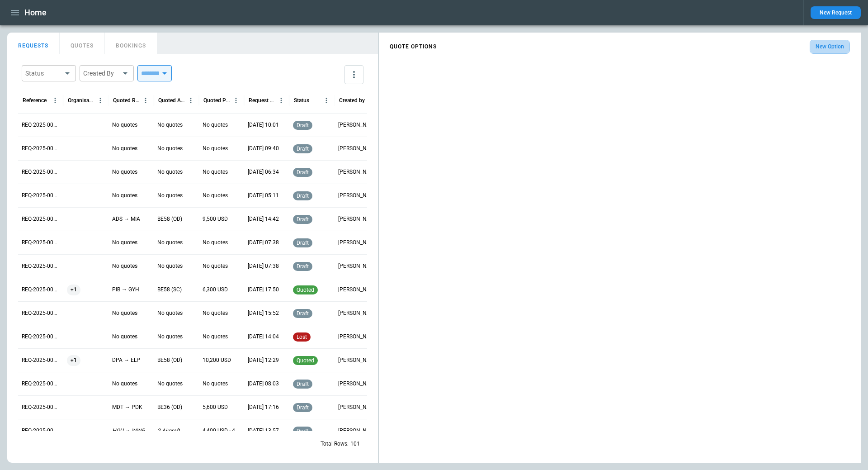 Image resolution: width=868 pixels, height=470 pixels. What do you see at coordinates (101, 73) in the screenshot?
I see `div: Created By` at bounding box center [101, 73].